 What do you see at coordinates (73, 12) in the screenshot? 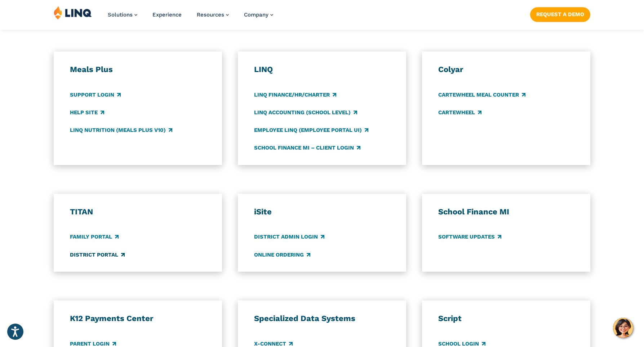
I see `img: LINQ | K‑12 Software` at bounding box center [73, 12].